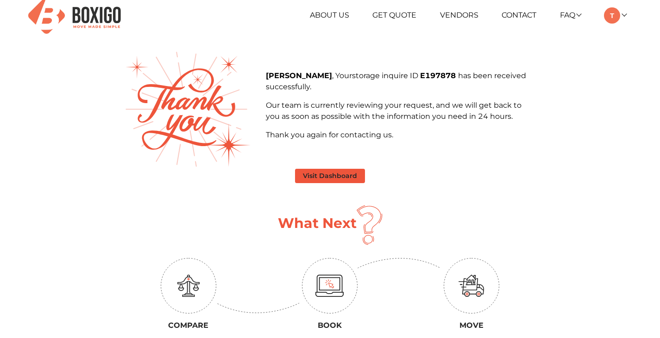  I want to click on a: FAQ, so click(570, 15).